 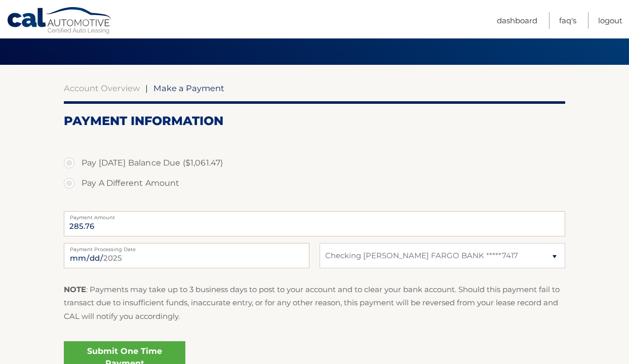 I want to click on a: Dashboard, so click(x=517, y=21).